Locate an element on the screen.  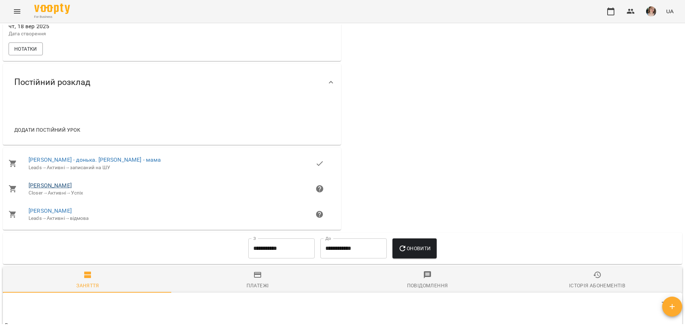
p: Дата створення is located at coordinates (90, 34).